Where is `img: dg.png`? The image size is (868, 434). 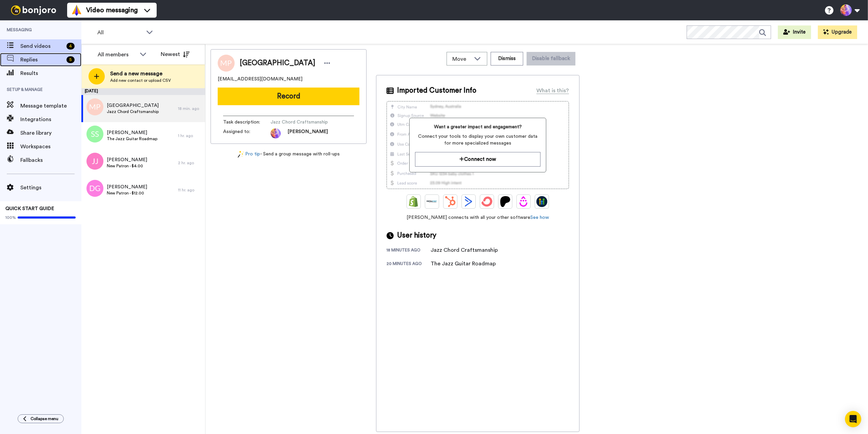
img: dg.png is located at coordinates (95, 188).